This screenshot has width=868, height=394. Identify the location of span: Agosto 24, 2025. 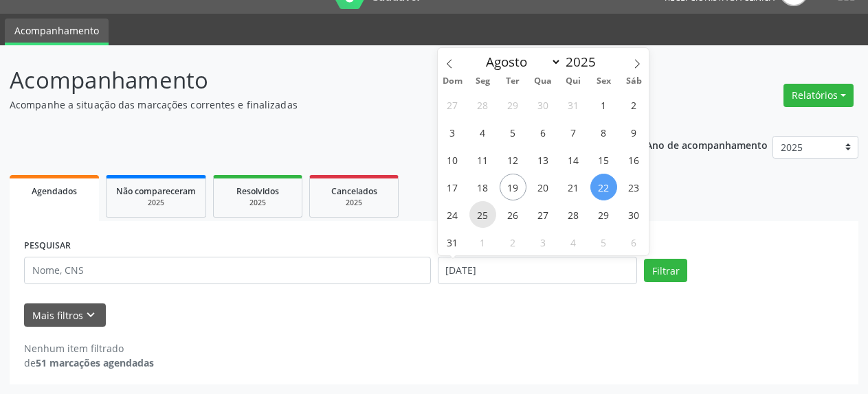
(452, 215).